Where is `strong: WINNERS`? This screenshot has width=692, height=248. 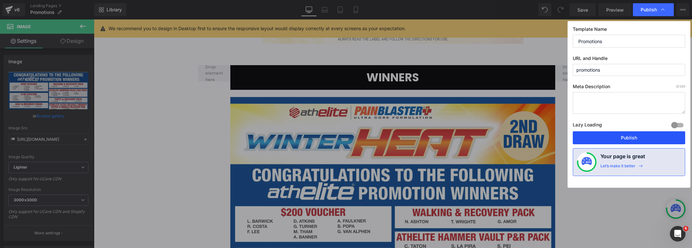 strong: WINNERS is located at coordinates (299, 58).